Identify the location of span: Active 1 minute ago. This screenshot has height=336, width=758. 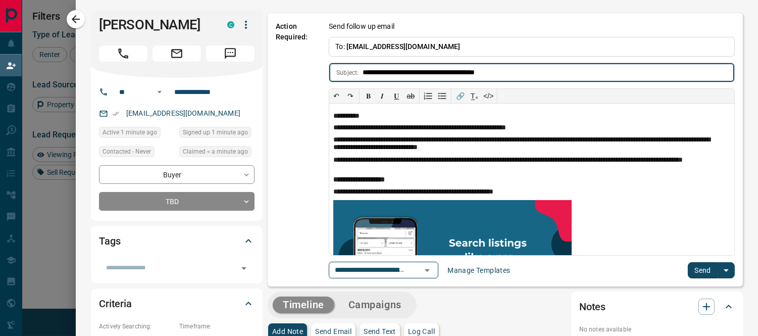
(130, 132).